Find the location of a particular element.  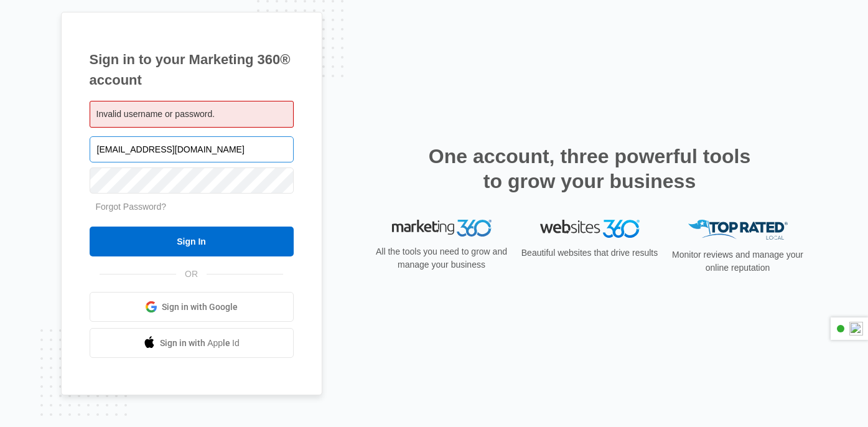

a: Sign in with Apple Id is located at coordinates (192, 343).